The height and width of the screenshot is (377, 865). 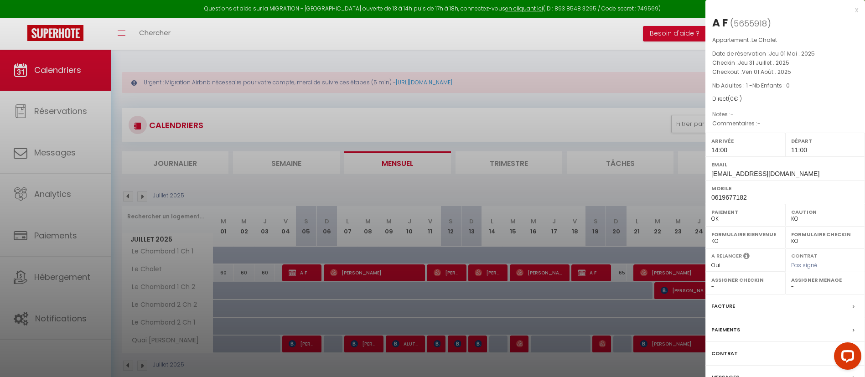 I want to click on label: Formulaire Checkin, so click(x=825, y=234).